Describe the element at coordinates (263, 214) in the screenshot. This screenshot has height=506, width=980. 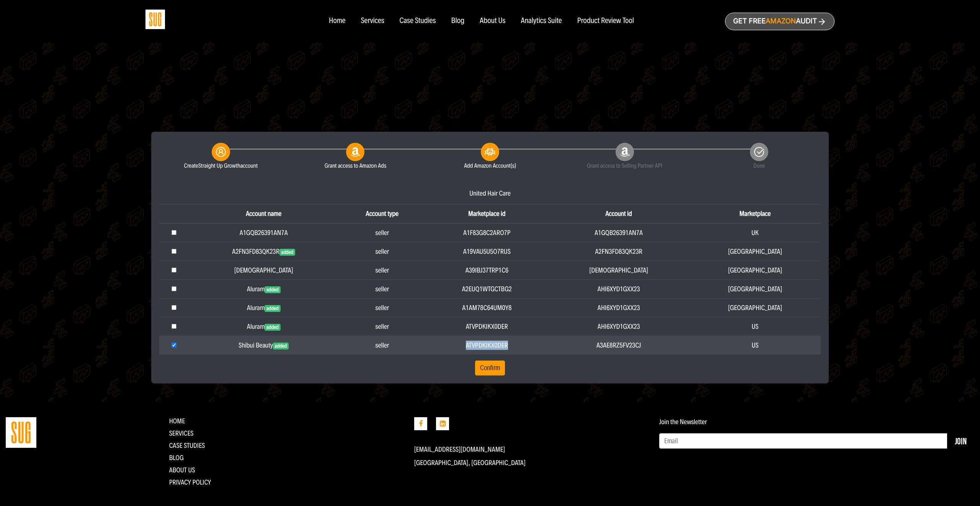
I see `th: Account name` at that location.